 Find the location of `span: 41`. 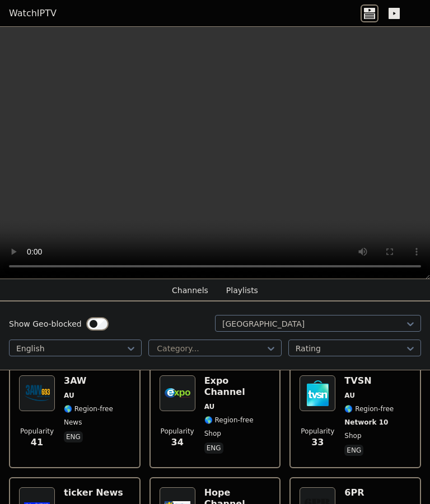

span: 41 is located at coordinates (37, 442).